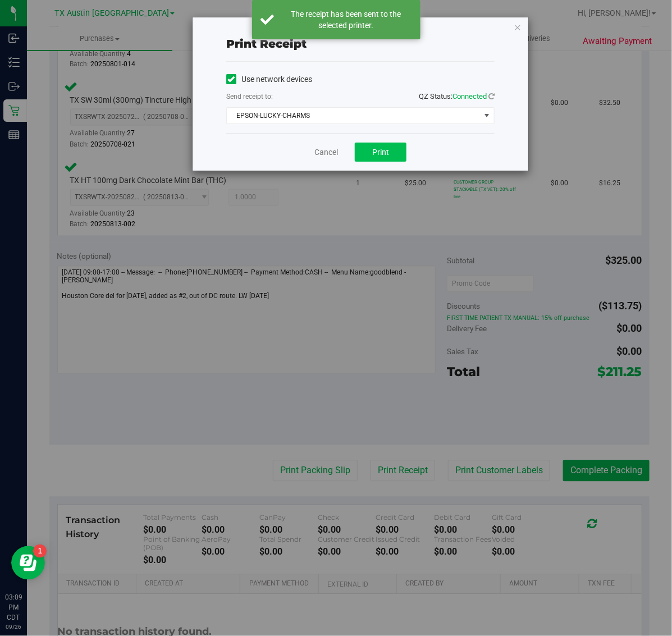  Describe the element at coordinates (250, 97) in the screenshot. I see `label: Send receipt to:` at that location.